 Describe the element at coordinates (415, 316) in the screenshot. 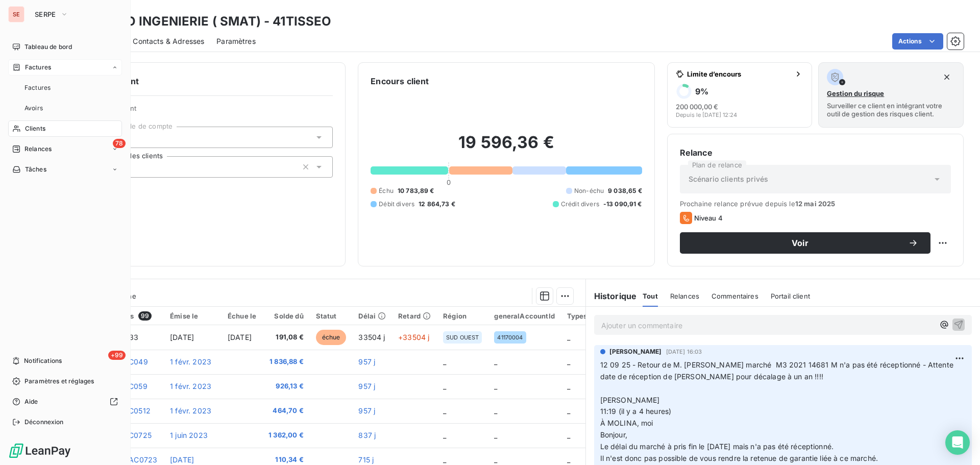

I see `div: Retard` at that location.